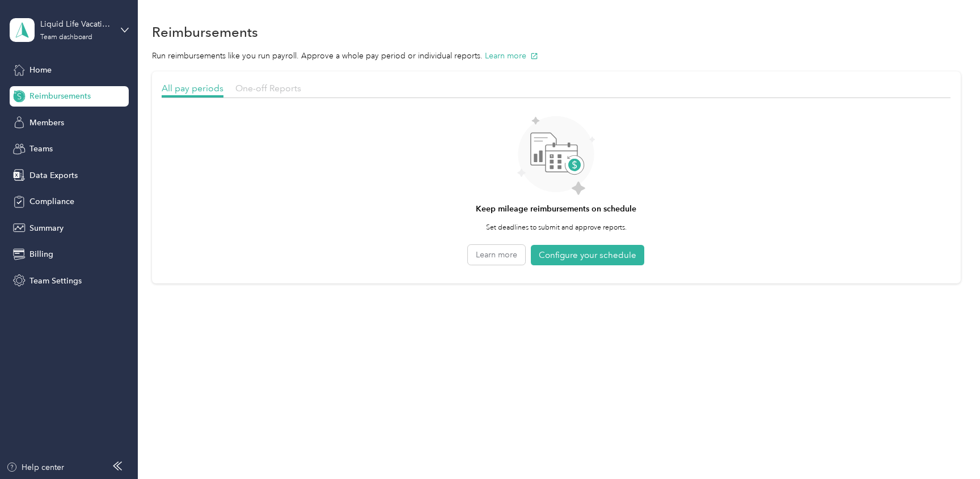  I want to click on button: Help center, so click(35, 467).